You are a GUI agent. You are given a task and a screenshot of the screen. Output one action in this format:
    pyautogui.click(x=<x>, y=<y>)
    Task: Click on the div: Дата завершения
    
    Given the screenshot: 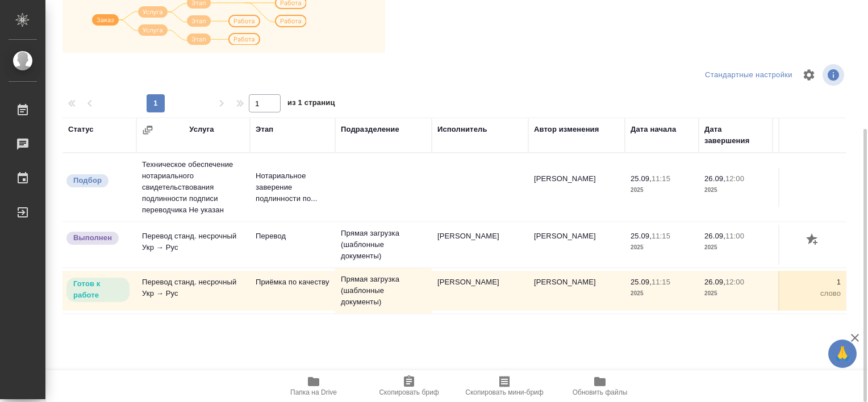 What is the action you would take?
    pyautogui.click(x=736, y=135)
    